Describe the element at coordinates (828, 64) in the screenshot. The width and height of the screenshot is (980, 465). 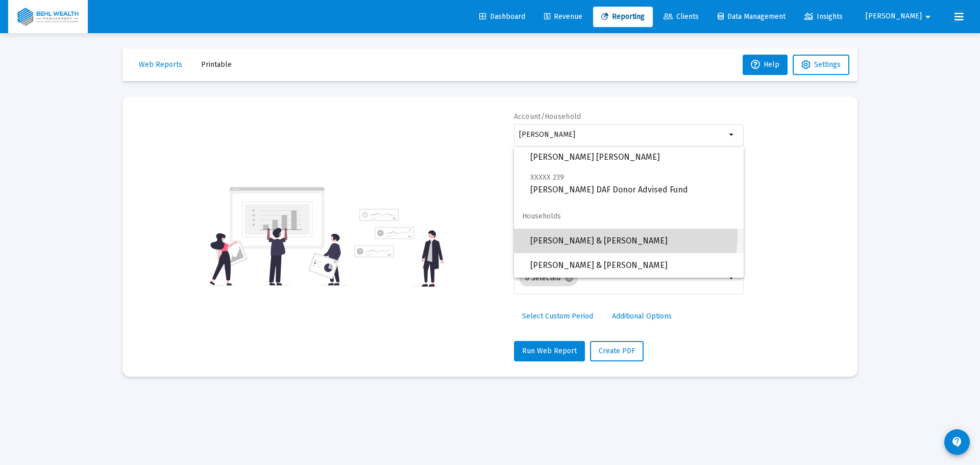
I see `span: Settings` at that location.